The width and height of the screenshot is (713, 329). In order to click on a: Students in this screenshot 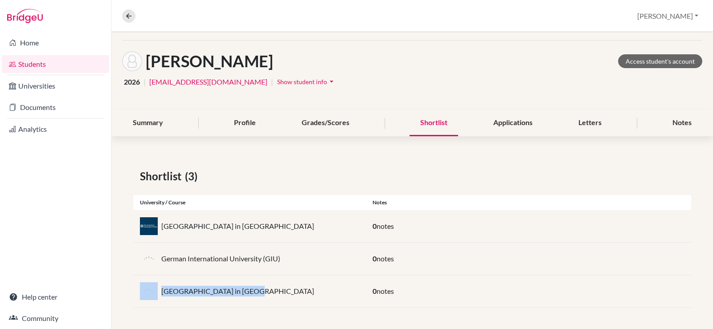, I will do `click(55, 64)`.